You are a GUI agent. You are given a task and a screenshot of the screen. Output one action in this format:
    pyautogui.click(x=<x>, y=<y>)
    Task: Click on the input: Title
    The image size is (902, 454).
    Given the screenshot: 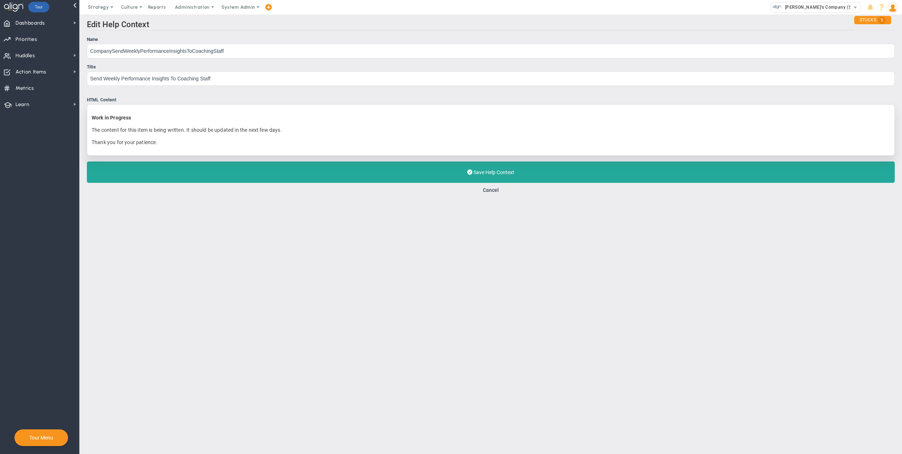 What is the action you would take?
    pyautogui.click(x=491, y=79)
    